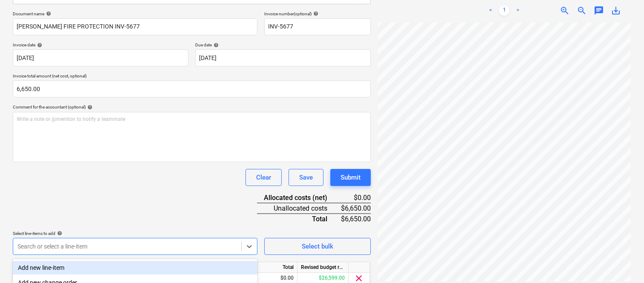  I want to click on span: zoom_in, so click(565, 11).